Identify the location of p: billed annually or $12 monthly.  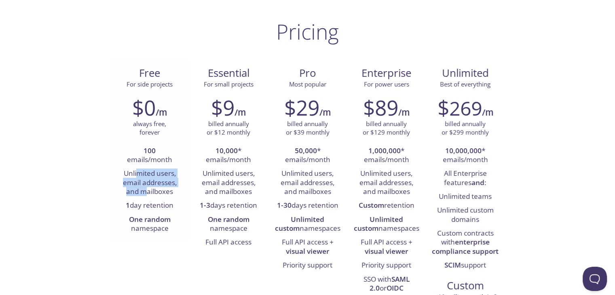
(229, 128).